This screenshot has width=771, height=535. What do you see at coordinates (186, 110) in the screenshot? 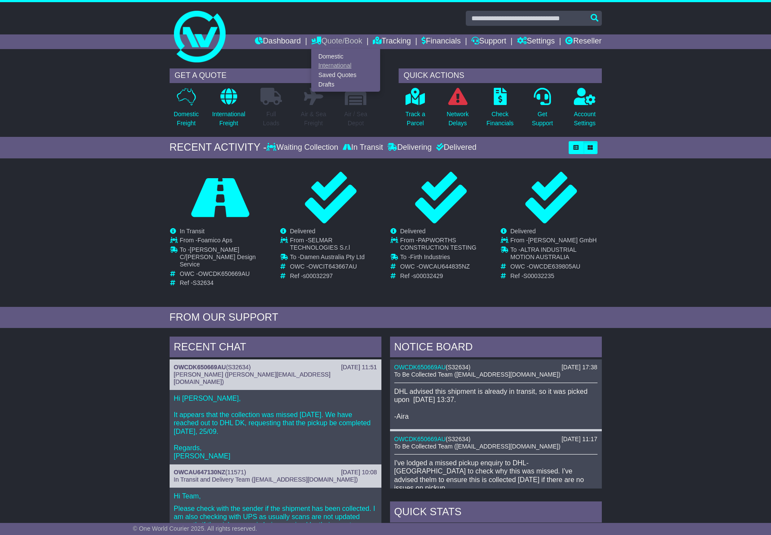
I see `a: DomesticFreight` at bounding box center [186, 110].